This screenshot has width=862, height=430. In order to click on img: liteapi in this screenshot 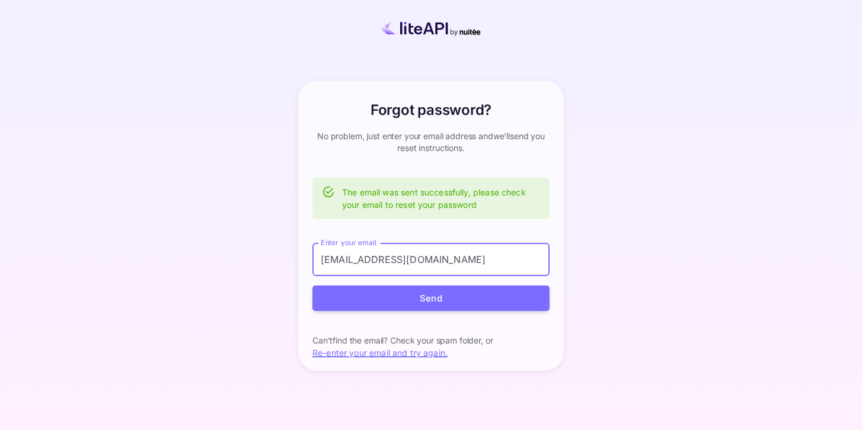, I will do `click(431, 27)`.